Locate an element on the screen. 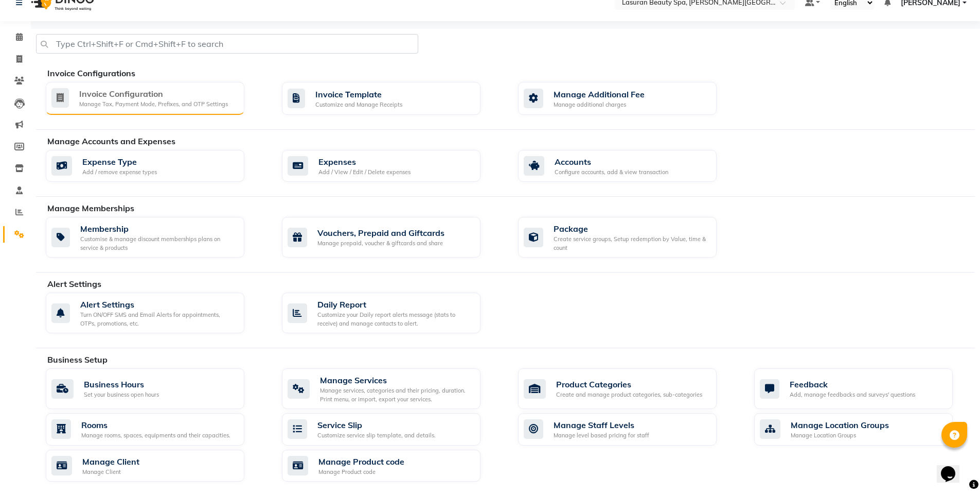 Image resolution: width=980 pixels, height=493 pixels. a: Business HoursSet your business open hours is located at coordinates (156, 388).